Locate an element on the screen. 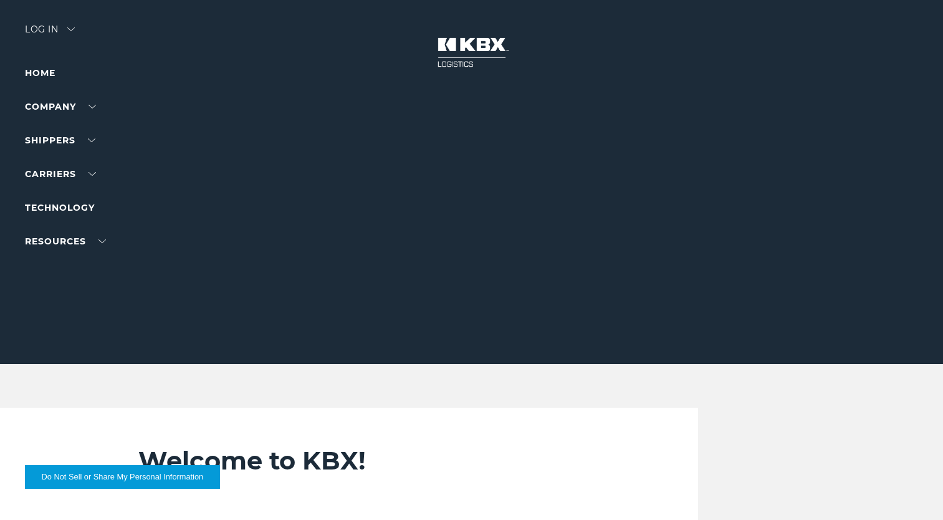  a: SHIPPERS is located at coordinates (60, 140).